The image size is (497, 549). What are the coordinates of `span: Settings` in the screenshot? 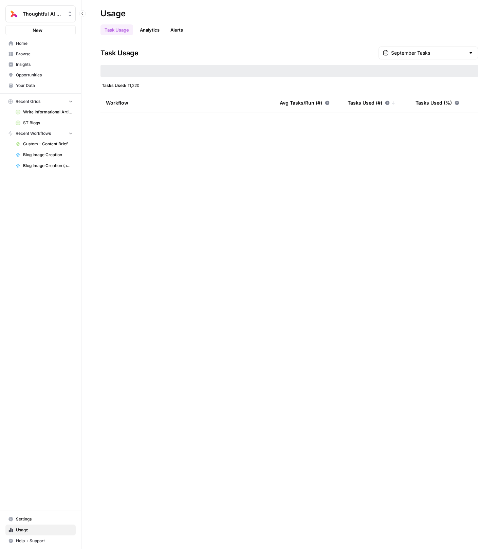 It's located at (44, 519).